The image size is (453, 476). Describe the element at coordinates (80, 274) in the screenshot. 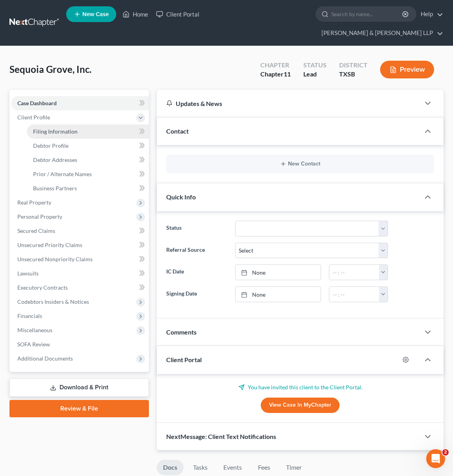

I see `a: Lawsuits` at that location.